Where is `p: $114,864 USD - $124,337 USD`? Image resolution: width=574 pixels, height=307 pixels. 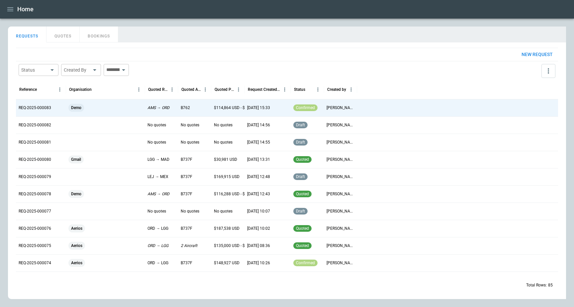 p: $114,864 USD - $124,337 USD is located at coordinates (241, 108).